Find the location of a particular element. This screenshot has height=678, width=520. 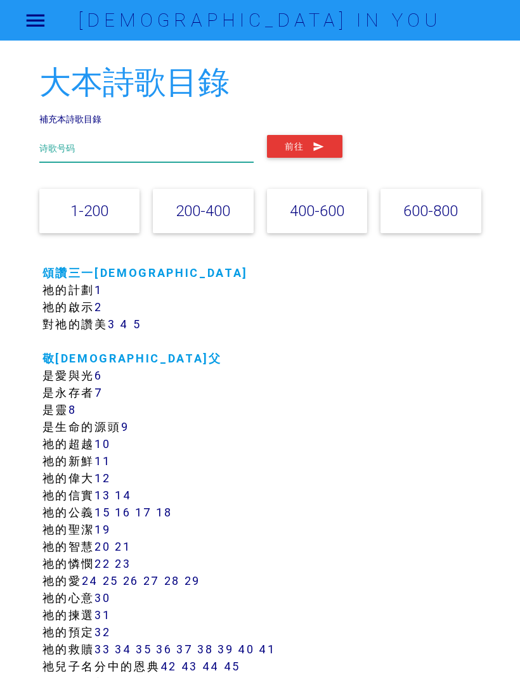

a: 9 is located at coordinates (125, 427).